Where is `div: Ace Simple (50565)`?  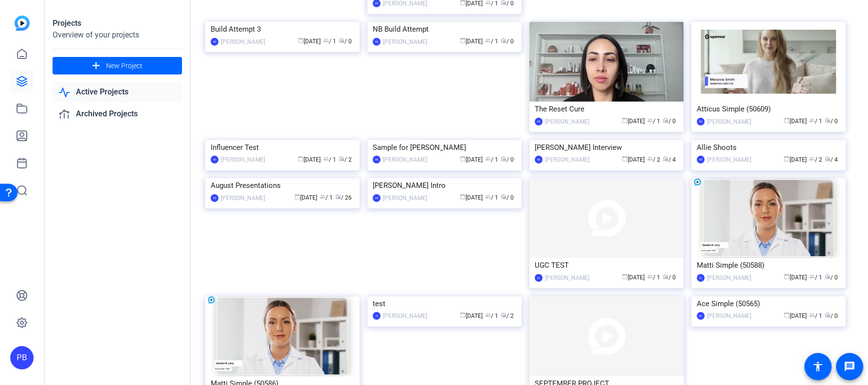 div: Ace Simple (50565) is located at coordinates (768, 303).